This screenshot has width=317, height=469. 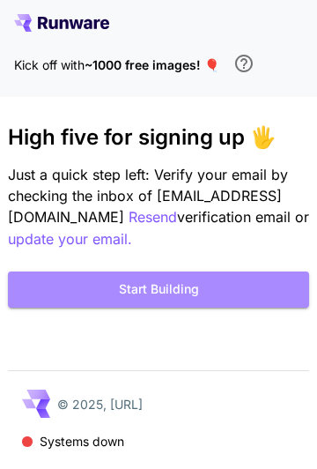 What do you see at coordinates (152, 217) in the screenshot?
I see `p: Resend` at bounding box center [152, 217].